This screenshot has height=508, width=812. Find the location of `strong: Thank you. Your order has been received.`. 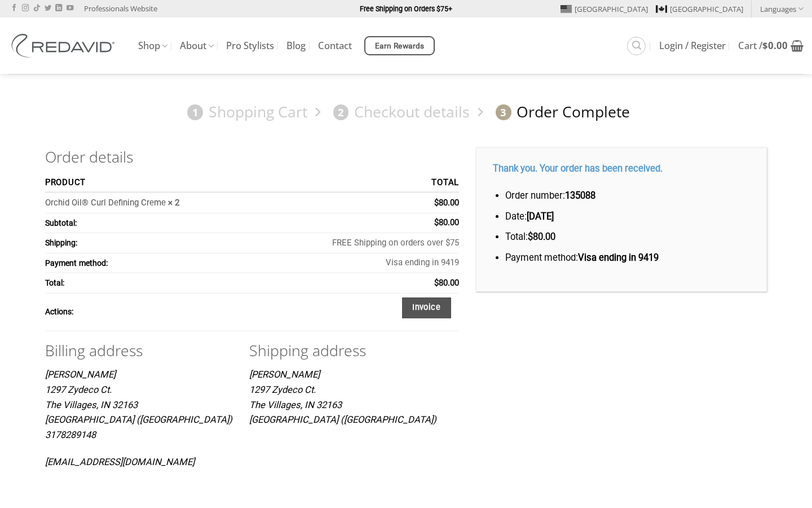

strong: Thank you. Your order has been received. is located at coordinates (577, 168).